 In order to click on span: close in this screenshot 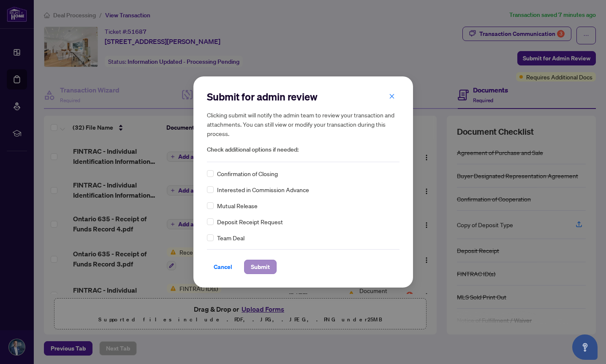, I will do `click(392, 96)`.